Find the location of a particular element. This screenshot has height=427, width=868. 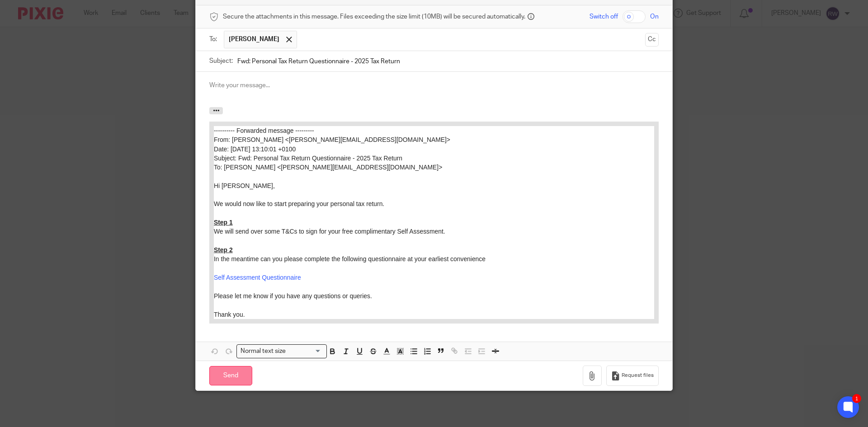

button: Cc is located at coordinates (652, 40).